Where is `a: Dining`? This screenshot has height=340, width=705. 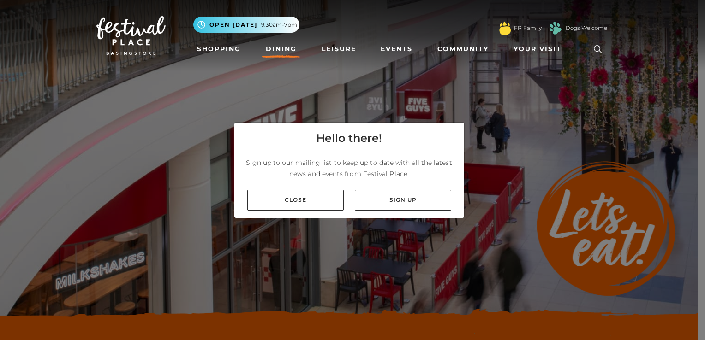
a: Dining is located at coordinates (281, 49).